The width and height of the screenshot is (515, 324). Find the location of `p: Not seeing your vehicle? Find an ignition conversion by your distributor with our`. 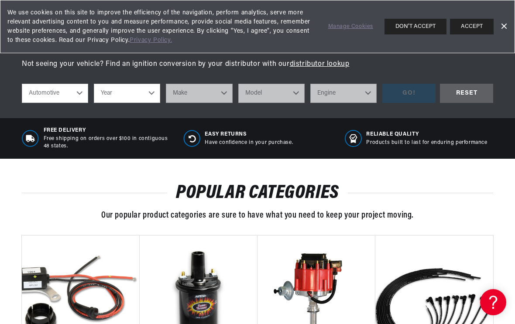

p: Not seeing your vehicle? Find an ignition conversion by your distributor with our is located at coordinates (258, 65).